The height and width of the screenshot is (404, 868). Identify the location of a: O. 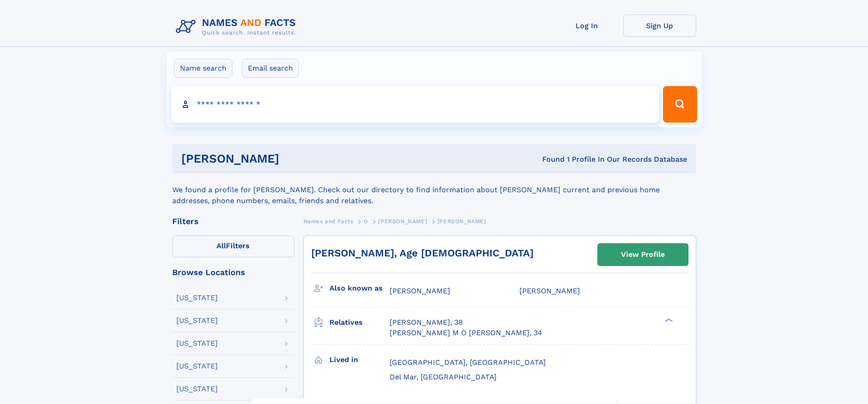
(366, 221).